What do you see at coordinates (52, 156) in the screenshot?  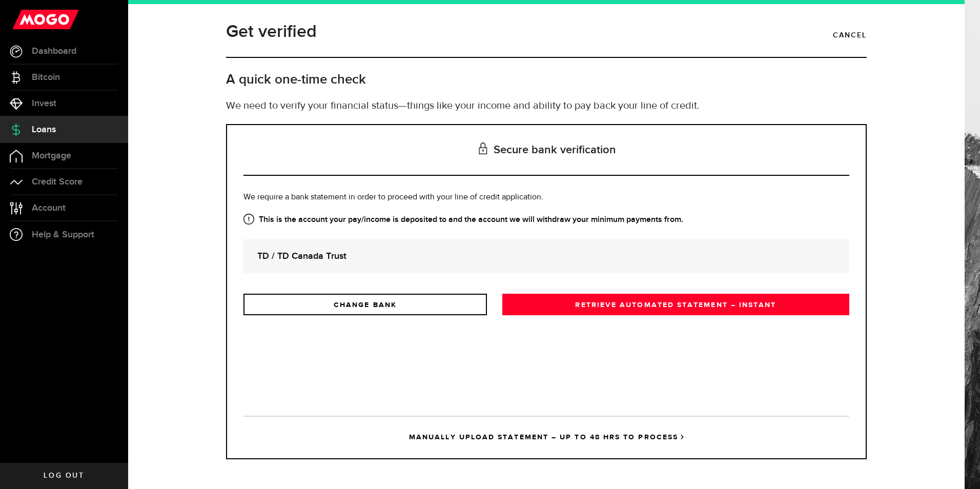 I see `span: Mortgage` at bounding box center [52, 156].